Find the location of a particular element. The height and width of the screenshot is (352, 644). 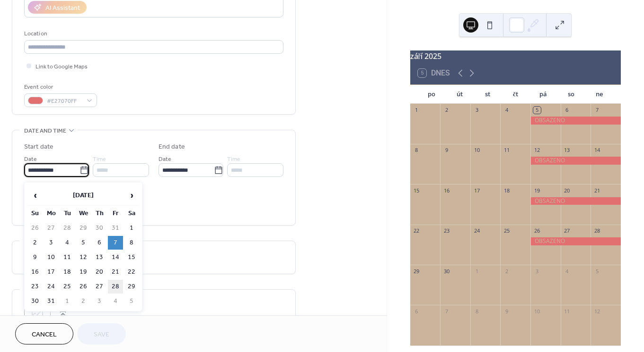

div: 28 is located at coordinates (596, 231).